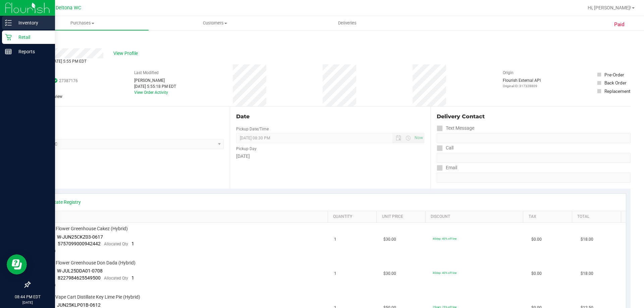 Image resolution: width=644 pixels, height=308 pixels. Describe the element at coordinates (55, 81) in the screenshot. I see `span: In Sync` at that location.